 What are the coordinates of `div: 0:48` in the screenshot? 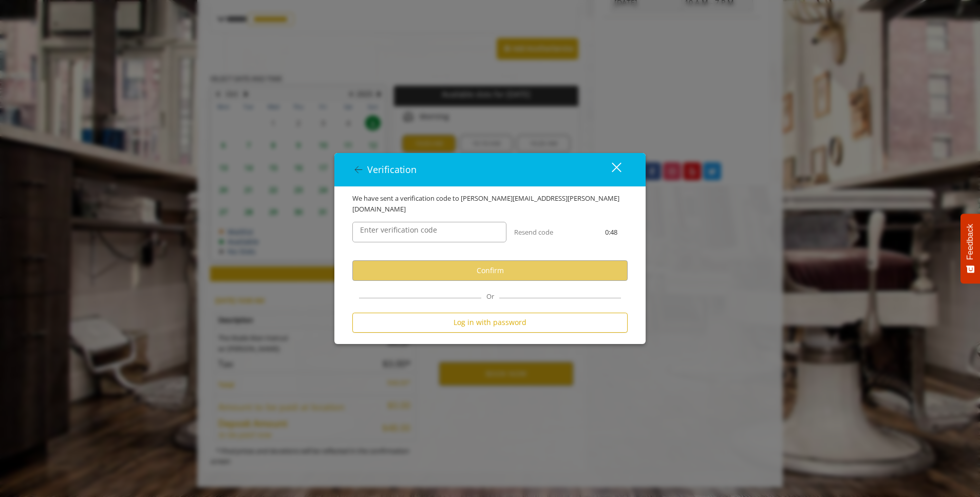 It's located at (611, 232).